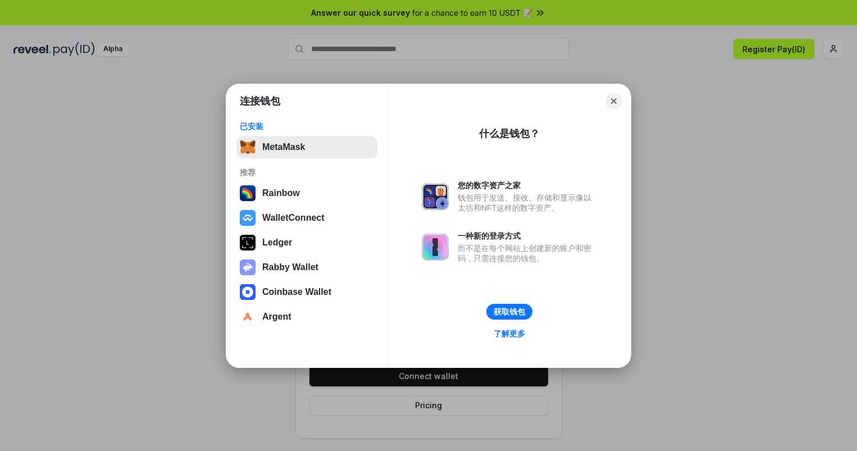 The image size is (857, 451). I want to click on div: 什么是钱包？, so click(509, 134).